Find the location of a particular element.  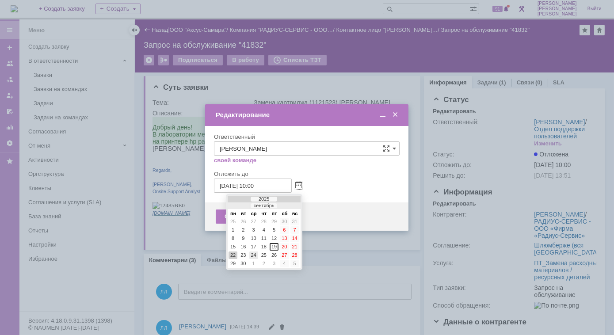

div: 7 is located at coordinates (295, 230).